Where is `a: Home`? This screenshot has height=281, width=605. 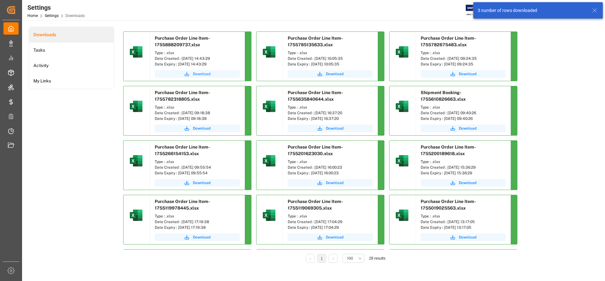 a: Home is located at coordinates (32, 16).